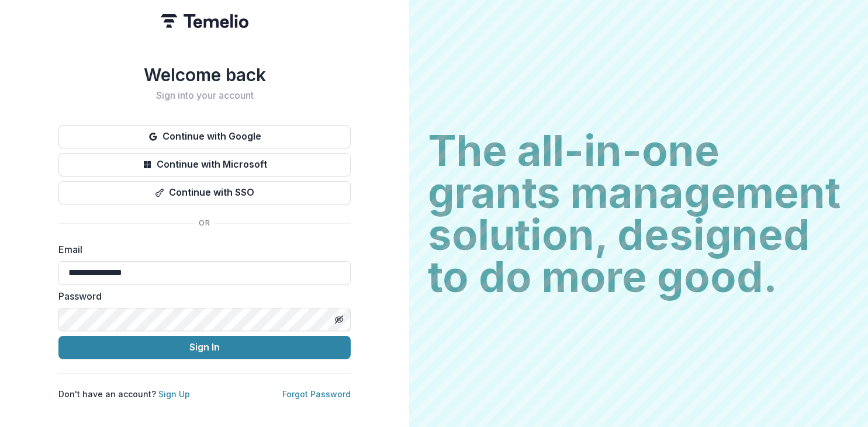 The height and width of the screenshot is (427, 868). Describe the element at coordinates (339, 319) in the screenshot. I see `button: Toggle password visibility` at that location.